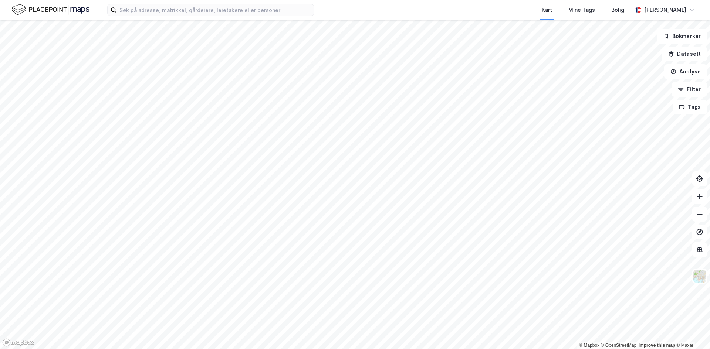 This screenshot has width=710, height=349. What do you see at coordinates (51, 10) in the screenshot?
I see `img: logo.f888ab2527a4732fd821a326f86c7f29.svg` at bounding box center [51, 10].